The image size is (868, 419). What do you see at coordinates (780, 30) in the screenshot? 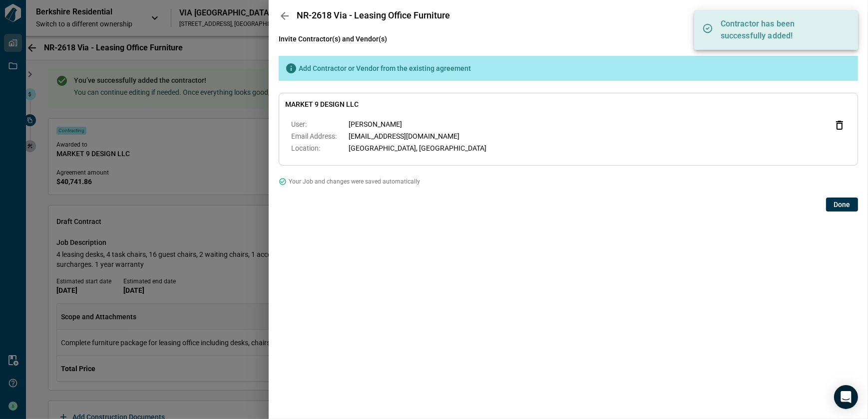
I see `p: Contractor has been successfully added!` at bounding box center [780, 30].